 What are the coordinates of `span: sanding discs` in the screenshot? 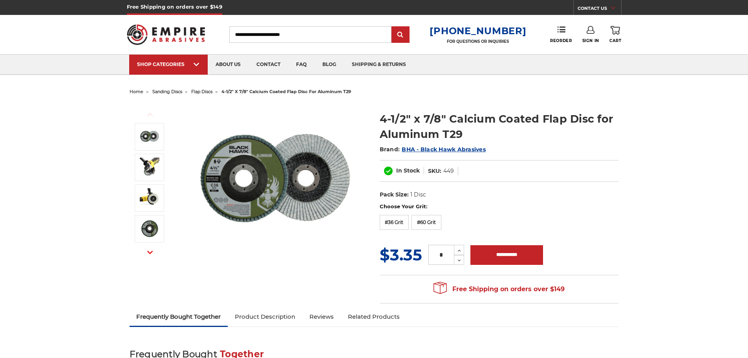 It's located at (167, 92).